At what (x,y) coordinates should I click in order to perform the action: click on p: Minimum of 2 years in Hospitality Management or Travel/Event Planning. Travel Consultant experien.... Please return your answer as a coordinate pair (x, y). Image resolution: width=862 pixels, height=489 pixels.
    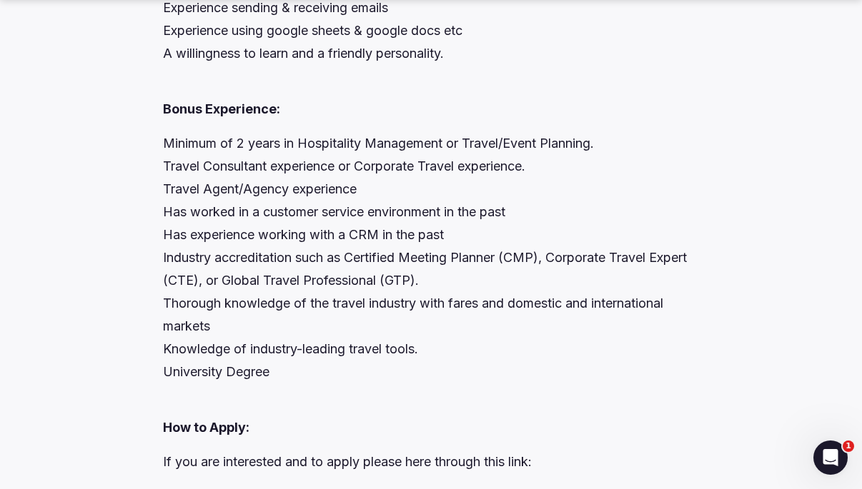
    Looking at the image, I should click on (431, 258).